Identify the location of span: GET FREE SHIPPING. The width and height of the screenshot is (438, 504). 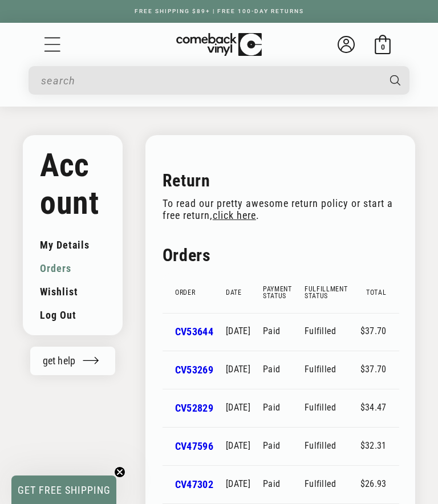
(64, 490).